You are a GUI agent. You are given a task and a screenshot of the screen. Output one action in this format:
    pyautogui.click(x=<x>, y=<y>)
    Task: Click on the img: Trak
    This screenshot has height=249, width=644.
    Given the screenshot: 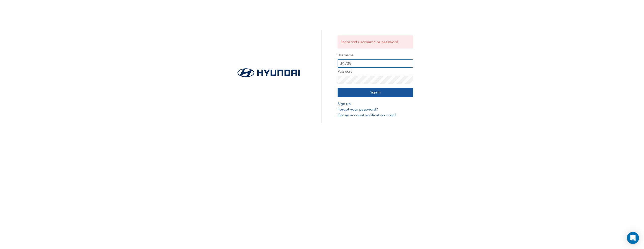 What is the action you would take?
    pyautogui.click(x=269, y=73)
    